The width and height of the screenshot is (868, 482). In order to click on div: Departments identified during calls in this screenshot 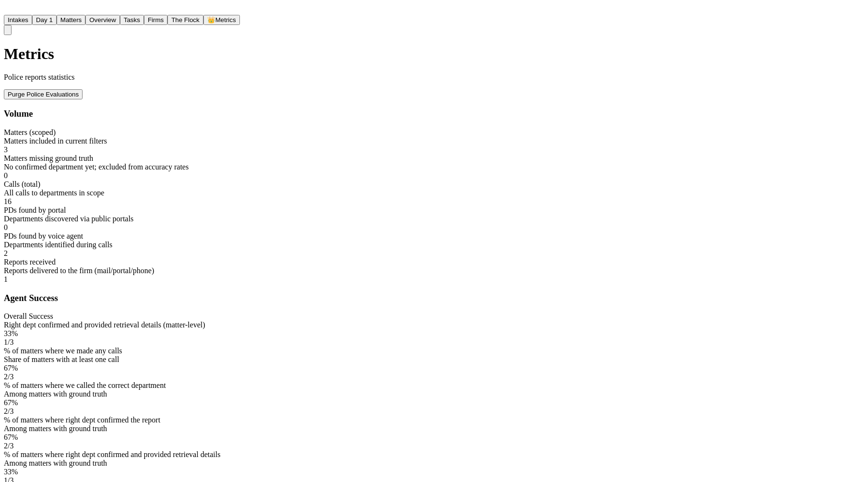, I will do `click(434, 245)`.